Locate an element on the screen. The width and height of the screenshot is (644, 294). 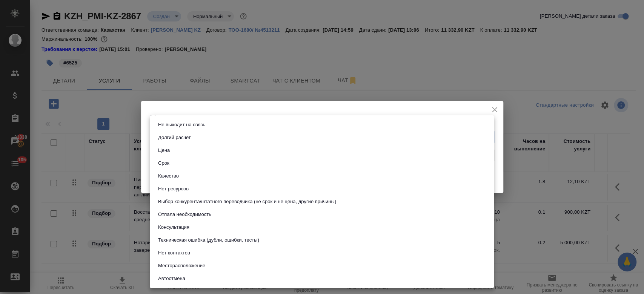
button: Консультация is located at coordinates (173, 227).